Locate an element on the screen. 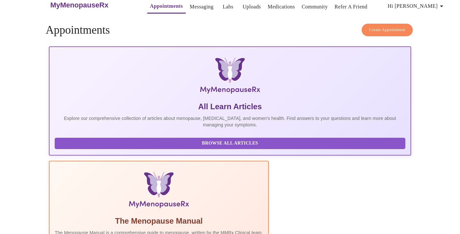 This screenshot has width=460, height=234. span: Browse All Articles is located at coordinates (230, 143).